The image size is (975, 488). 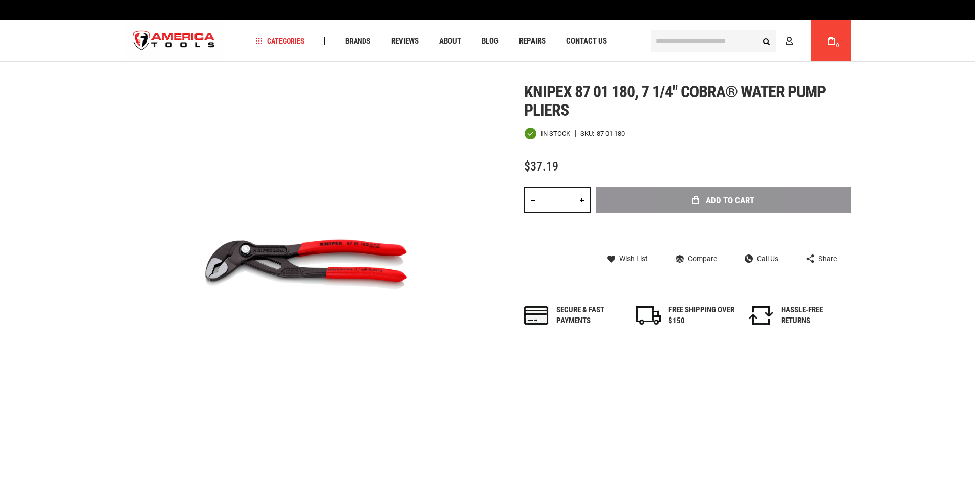 What do you see at coordinates (767, 41) in the screenshot?
I see `button: Search` at bounding box center [767, 41].